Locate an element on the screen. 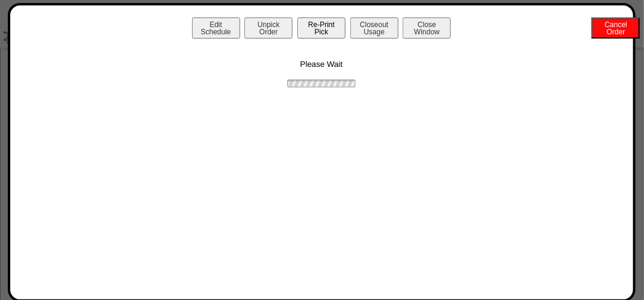  button: Re-PrintPick is located at coordinates (321, 28).